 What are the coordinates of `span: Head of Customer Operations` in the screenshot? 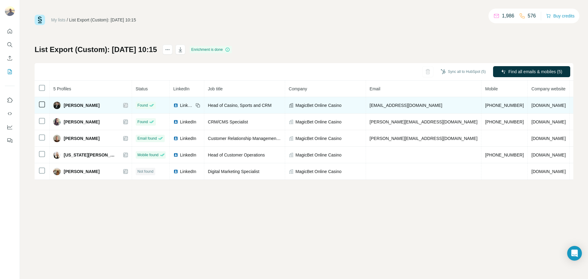 It's located at (236, 155).